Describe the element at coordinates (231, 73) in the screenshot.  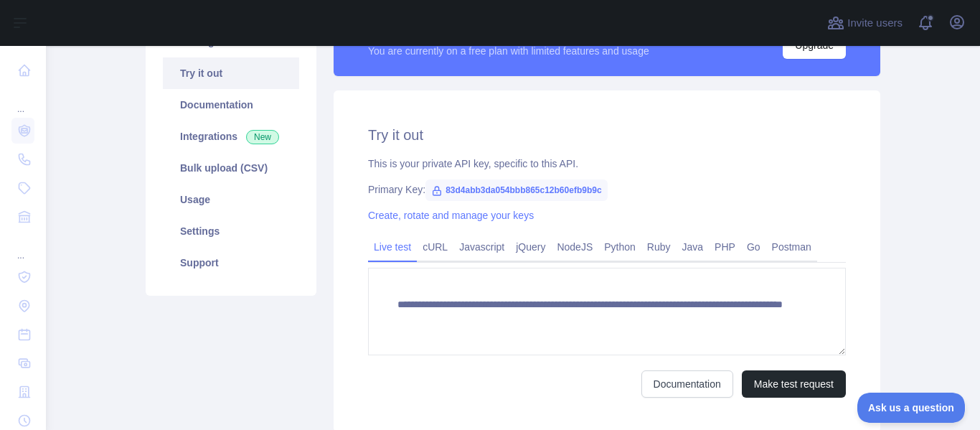
I see `a: Try it out` at that location.